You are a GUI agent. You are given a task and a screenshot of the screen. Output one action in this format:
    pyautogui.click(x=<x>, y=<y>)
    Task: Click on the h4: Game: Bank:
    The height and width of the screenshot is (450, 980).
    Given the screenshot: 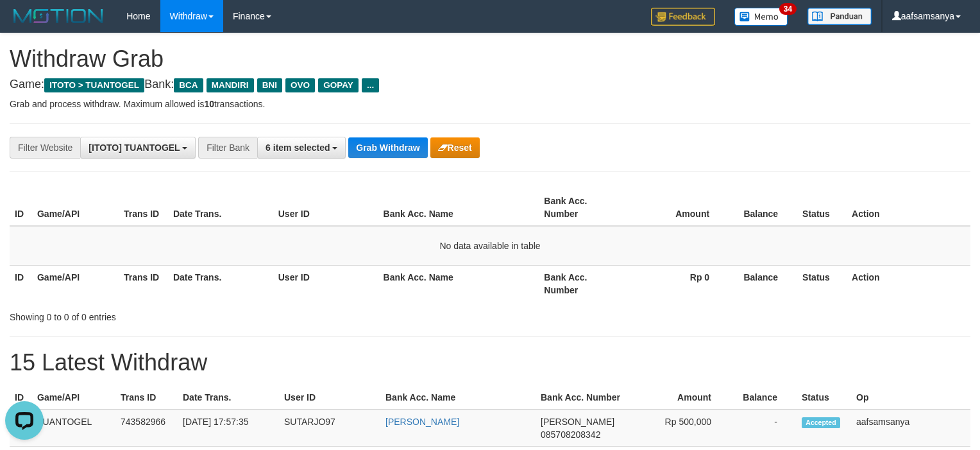 What is the action you would take?
    pyautogui.click(x=490, y=85)
    